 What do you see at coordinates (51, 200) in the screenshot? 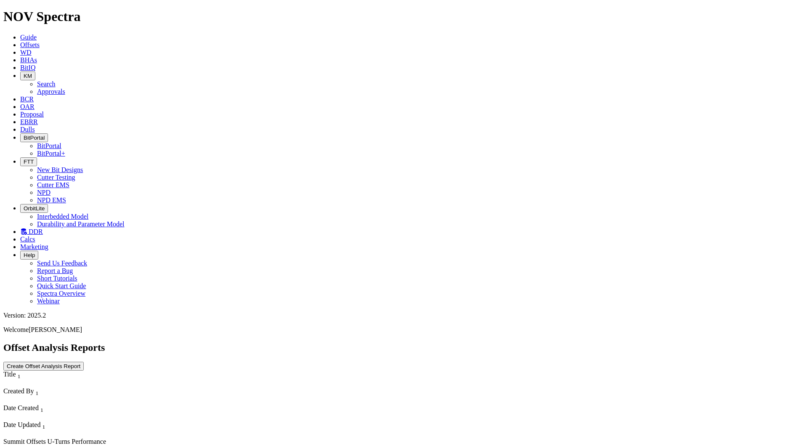
I see `a: NPD EMS` at bounding box center [51, 200].